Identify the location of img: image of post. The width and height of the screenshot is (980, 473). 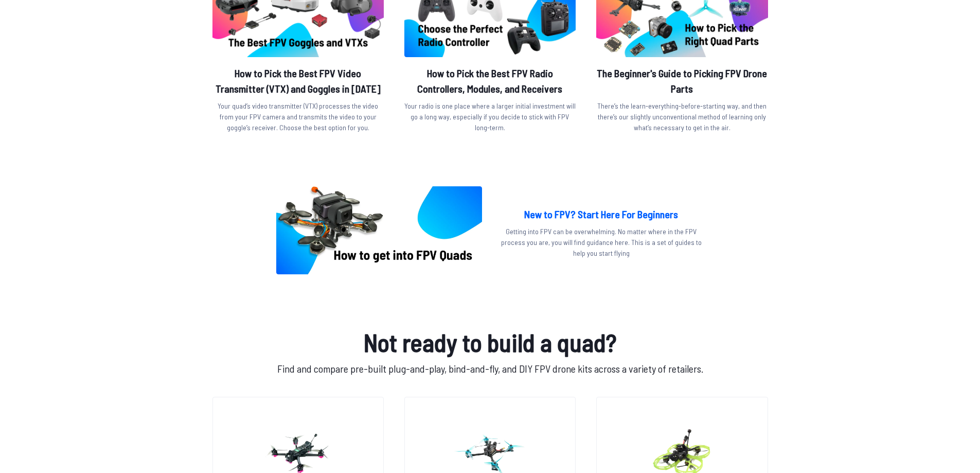
(379, 230).